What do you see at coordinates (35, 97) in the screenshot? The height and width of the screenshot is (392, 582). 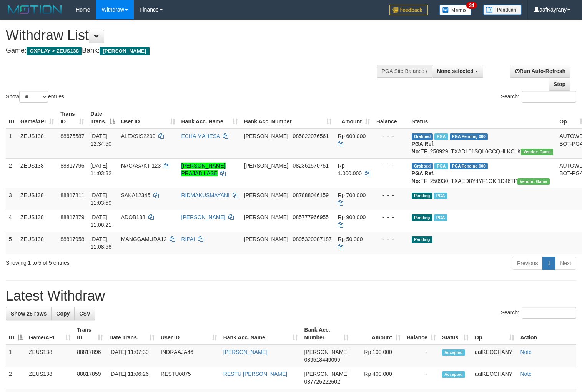 I see `label: Show entries` at bounding box center [35, 97].